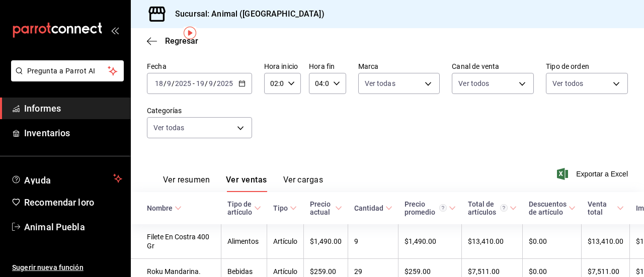 The width and height of the screenshot is (644, 277). What do you see at coordinates (244, 208) in the screenshot?
I see `span: Tipo de artículo` at bounding box center [244, 208].